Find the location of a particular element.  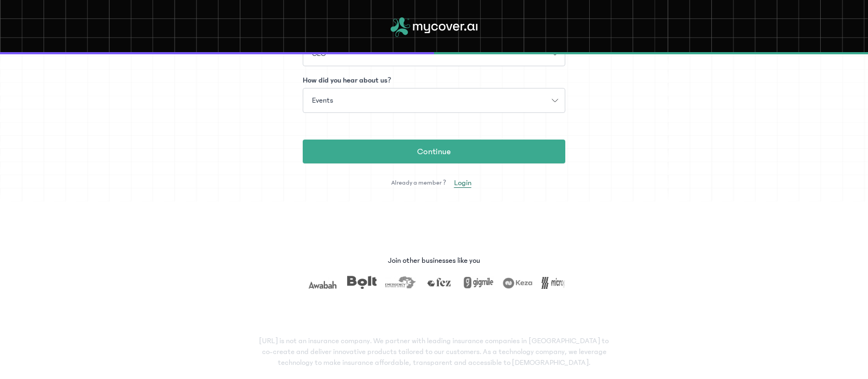

button: Events is located at coordinates (434, 100).